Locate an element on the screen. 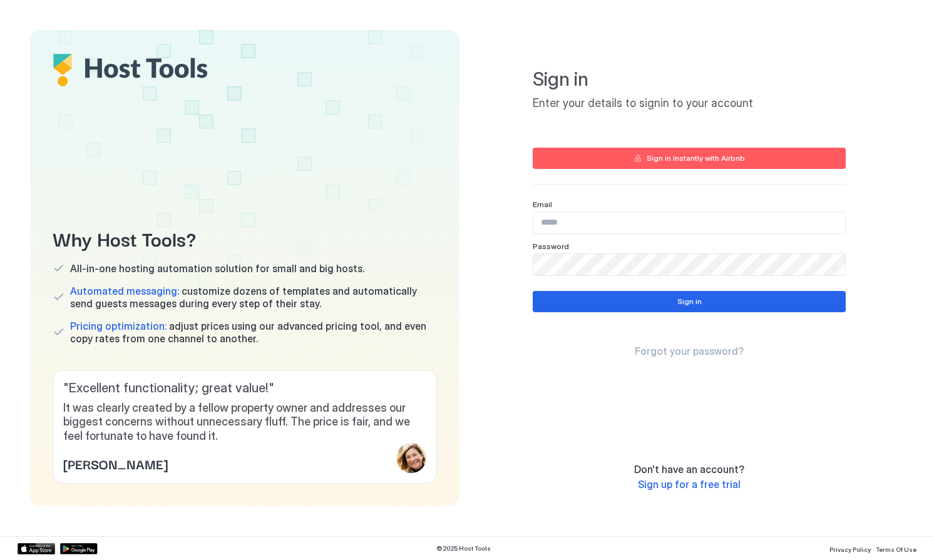  div: Google Play Store is located at coordinates (79, 549).